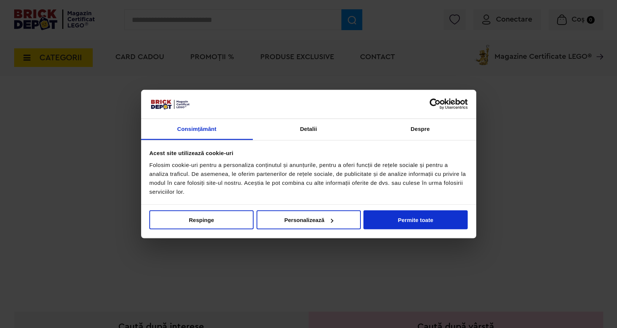 The width and height of the screenshot is (617, 328). What do you see at coordinates (308, 178) in the screenshot?
I see `div: Folosim cookie-uri pentru a personaliza conținutul și anunțurile, pentru a oferi funcții de rețel...` at bounding box center [308, 178].